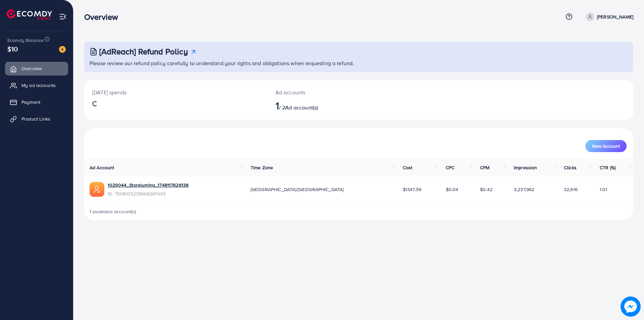 Image resolution: width=644 pixels, height=320 pixels. What do you see at coordinates (359, 63) in the screenshot?
I see `p: Please review our refund policy carefully to understand your rights and obligations when requesti...` at bounding box center [359, 63].